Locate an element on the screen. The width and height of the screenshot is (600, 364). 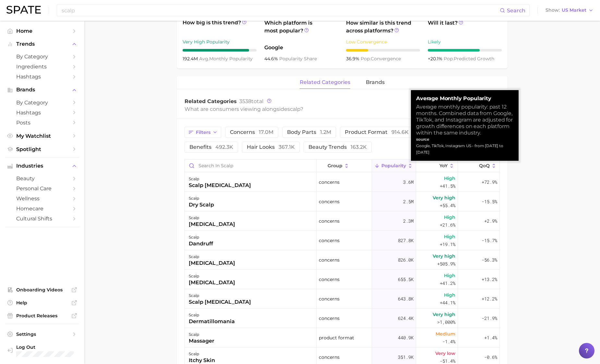
span: +21.6% is located at coordinates (448, 225).